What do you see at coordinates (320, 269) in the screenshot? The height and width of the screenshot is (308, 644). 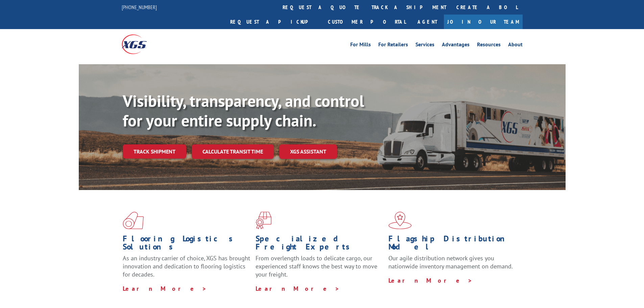 I see `p: From overlength loads to delicate cargo, our experienced staff knows the best way to move your fr...` at bounding box center [320, 269].